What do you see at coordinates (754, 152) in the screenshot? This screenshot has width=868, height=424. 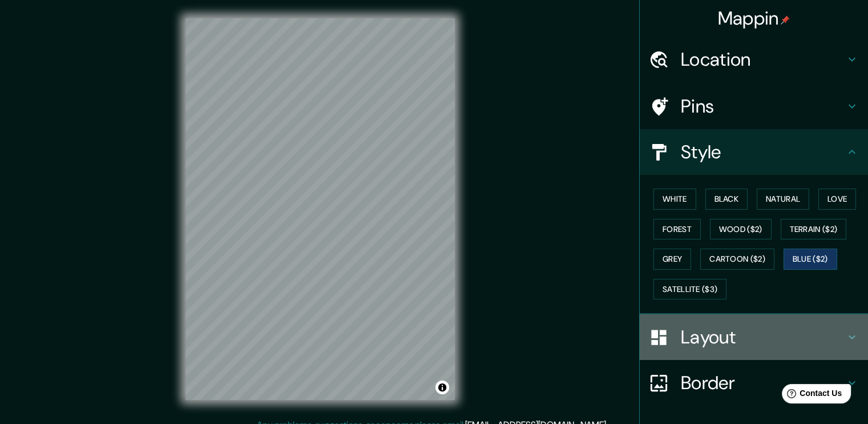 I see `div: Style` at bounding box center [754, 152].